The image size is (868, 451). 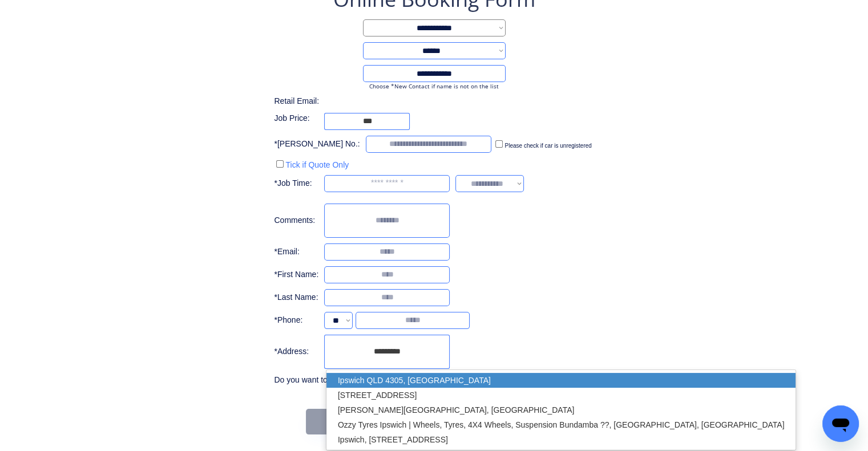 I want to click on button: ← Back, so click(x=349, y=421).